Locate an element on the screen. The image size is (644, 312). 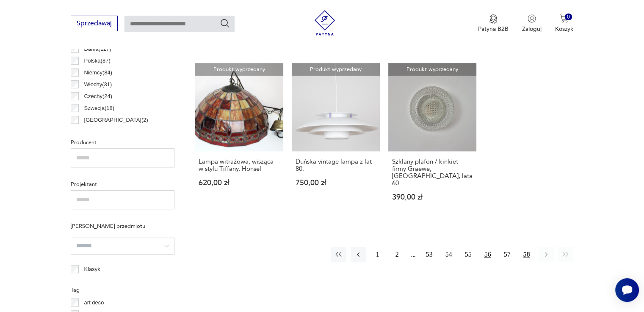
a: Ikona medaluPatyna B2B is located at coordinates (493, 24).